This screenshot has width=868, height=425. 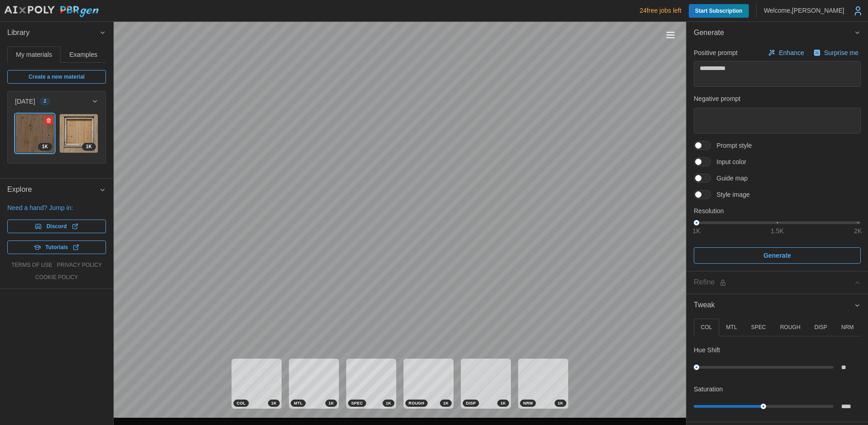 I want to click on a: Create a new material, so click(x=57, y=77).